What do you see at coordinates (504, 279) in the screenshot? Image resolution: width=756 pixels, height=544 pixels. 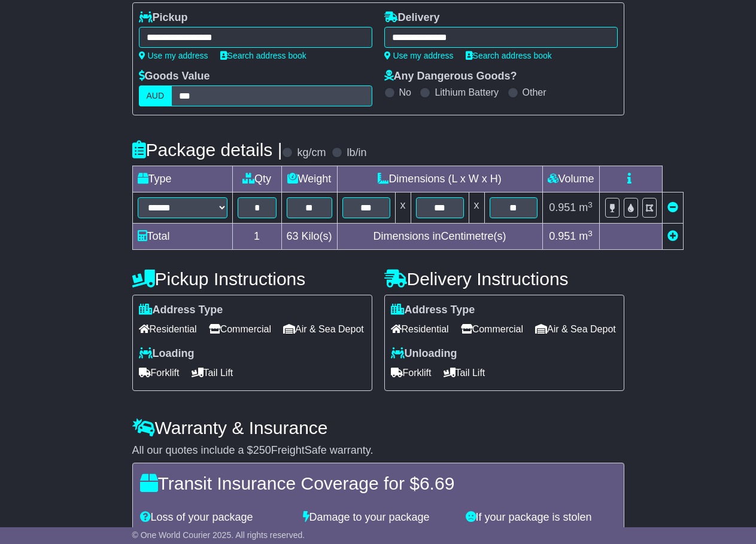 I see `h4: Delivery Instructions` at bounding box center [504, 279].